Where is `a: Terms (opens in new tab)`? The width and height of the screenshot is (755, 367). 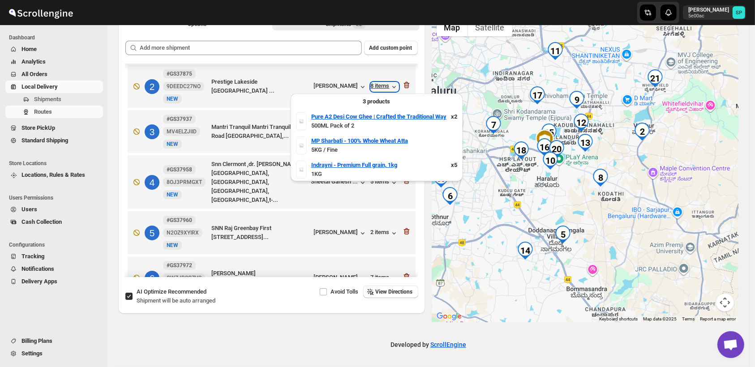
a: Terms (opens in new tab) is located at coordinates (689, 319).